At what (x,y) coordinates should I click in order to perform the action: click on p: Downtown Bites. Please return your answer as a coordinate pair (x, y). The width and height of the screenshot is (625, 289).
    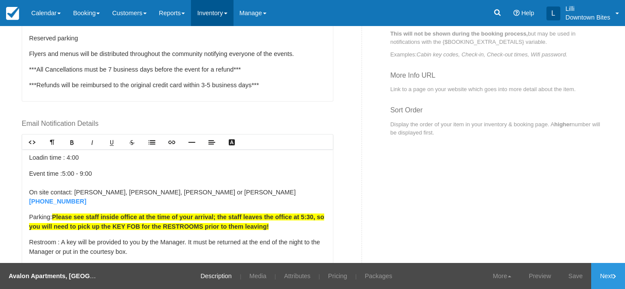
    Looking at the image, I should click on (588, 17).